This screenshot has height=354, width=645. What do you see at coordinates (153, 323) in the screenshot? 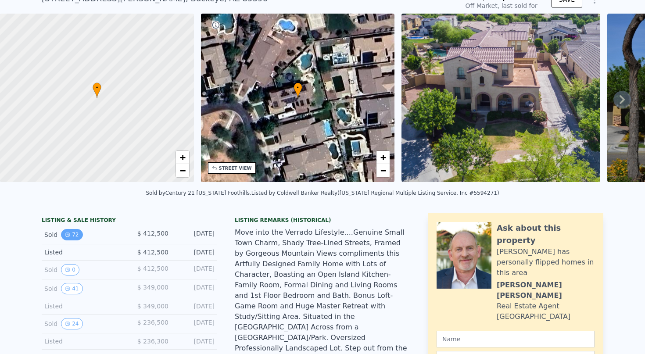
I see `span: $ 236,500` at bounding box center [153, 323].